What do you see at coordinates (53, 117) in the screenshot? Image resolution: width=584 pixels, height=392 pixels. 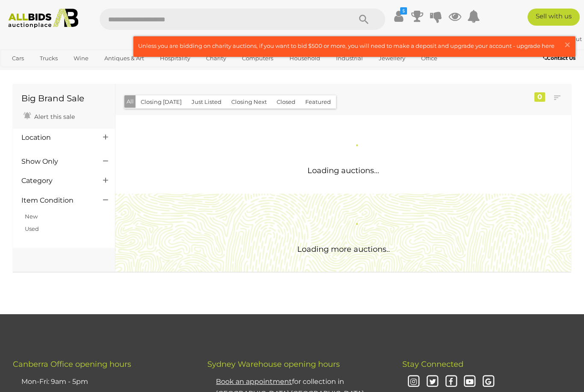 I see `span: Alert this sale` at bounding box center [53, 117].